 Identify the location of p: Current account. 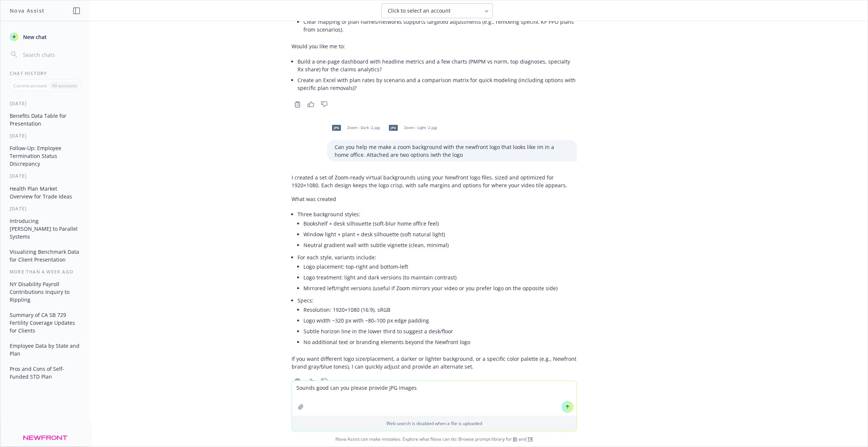
(30, 85).